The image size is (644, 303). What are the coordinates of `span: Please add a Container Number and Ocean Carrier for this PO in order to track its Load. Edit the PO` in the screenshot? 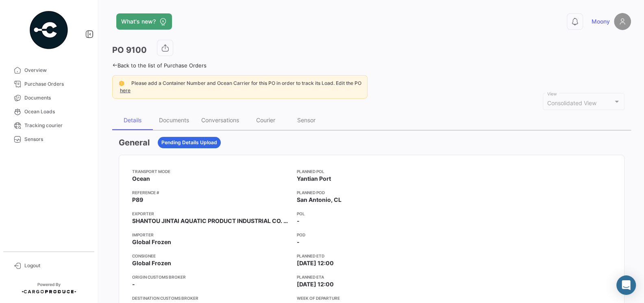 It's located at (246, 83).